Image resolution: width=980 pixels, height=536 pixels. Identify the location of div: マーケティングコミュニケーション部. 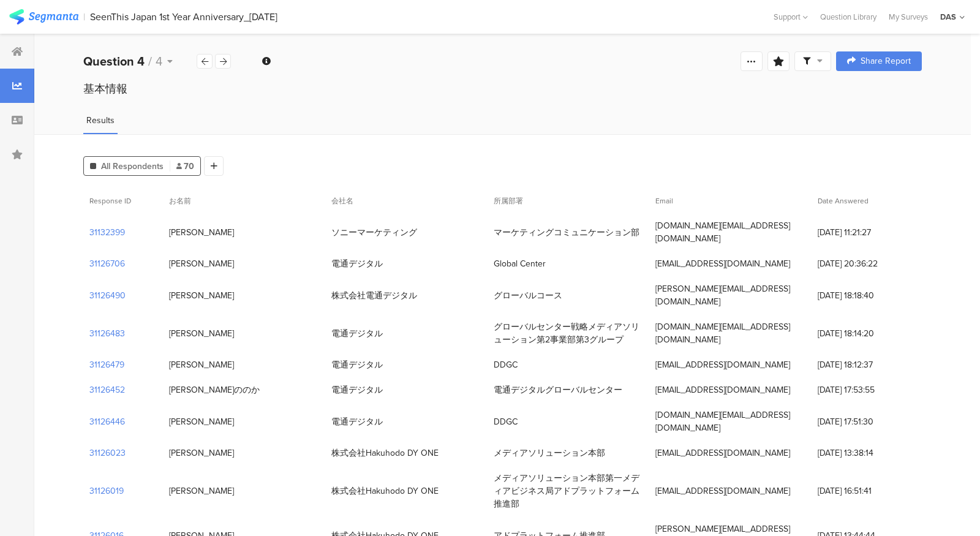
(567, 233).